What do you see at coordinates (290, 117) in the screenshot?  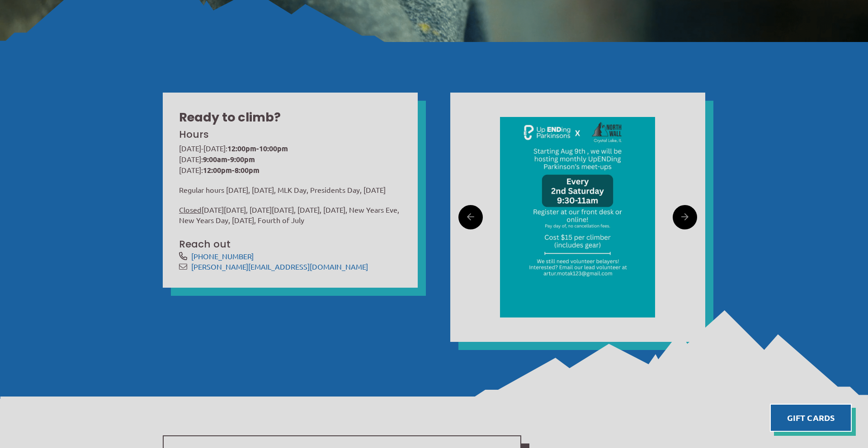 I see `h2: Ready to climb?` at bounding box center [290, 117].